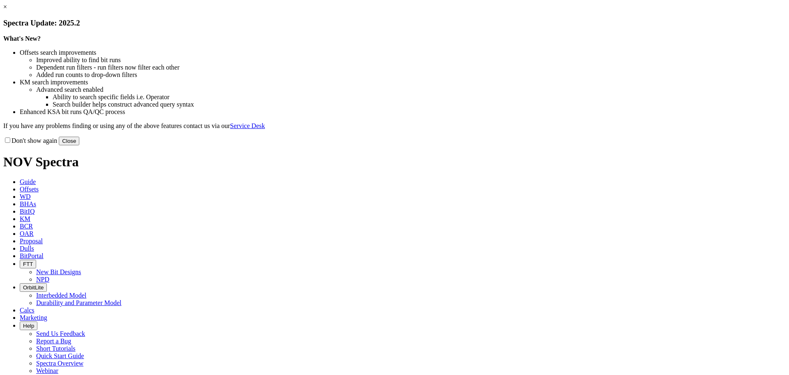  Describe the element at coordinates (58, 271) in the screenshot. I see `a: New Bit Designs` at that location.